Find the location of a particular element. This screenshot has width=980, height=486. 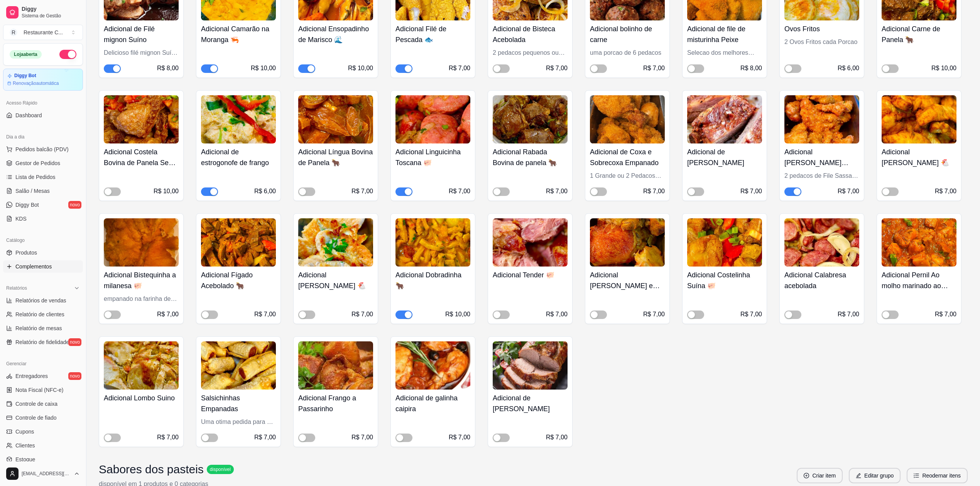

h4: Adicional Tender 🐖 is located at coordinates (530, 275).